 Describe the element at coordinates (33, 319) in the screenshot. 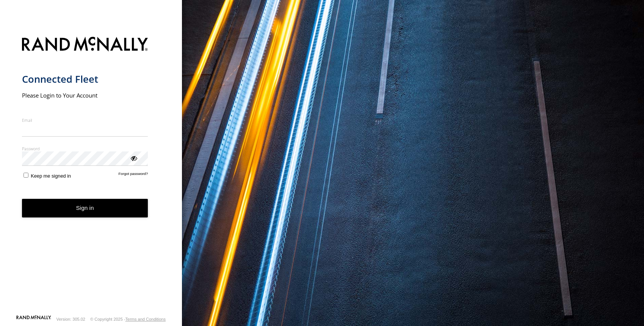

I see `a: Visit our Website` at that location.